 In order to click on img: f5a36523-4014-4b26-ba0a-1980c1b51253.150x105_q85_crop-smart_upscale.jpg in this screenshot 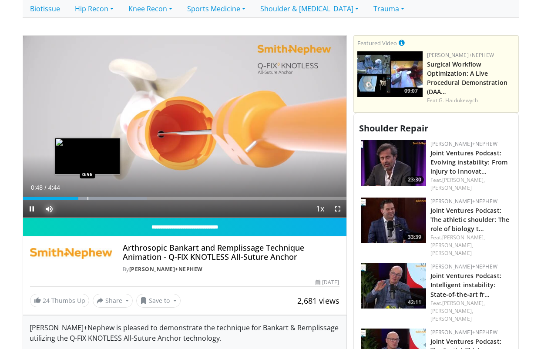, I will do `click(393, 220)`.